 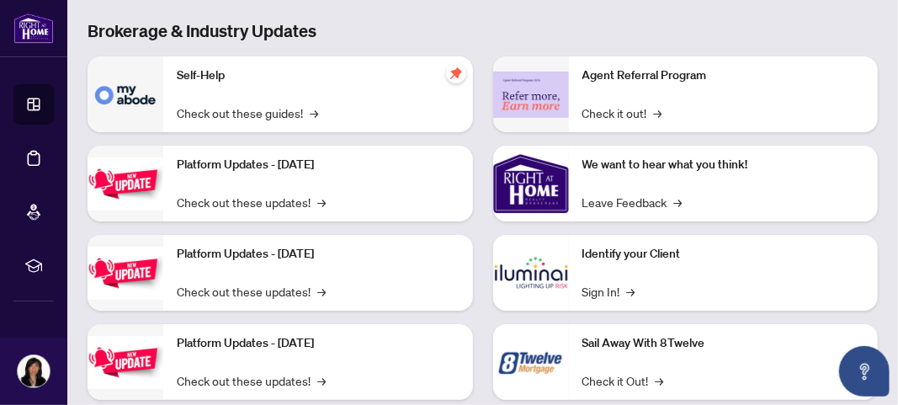 What do you see at coordinates (632, 202) in the screenshot?
I see `a: Leave Feedback→` at bounding box center [632, 202].